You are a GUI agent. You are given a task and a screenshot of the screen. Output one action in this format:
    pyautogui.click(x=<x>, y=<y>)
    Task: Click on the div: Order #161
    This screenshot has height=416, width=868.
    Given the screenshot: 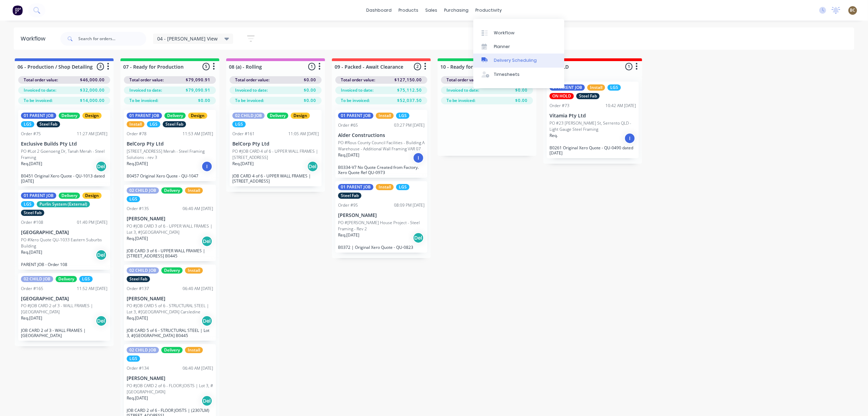 What is the action you would take?
    pyautogui.click(x=244, y=134)
    